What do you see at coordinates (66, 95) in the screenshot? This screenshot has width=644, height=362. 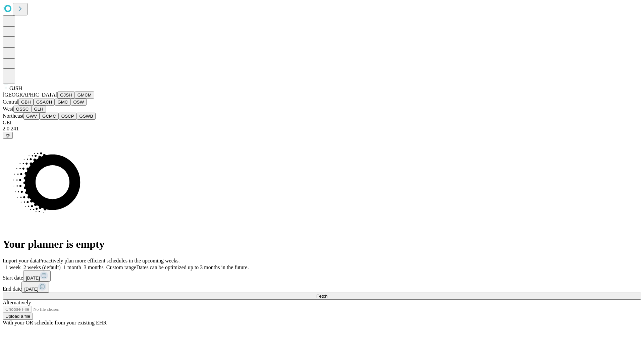 I see `button: GJSH` at bounding box center [66, 95].